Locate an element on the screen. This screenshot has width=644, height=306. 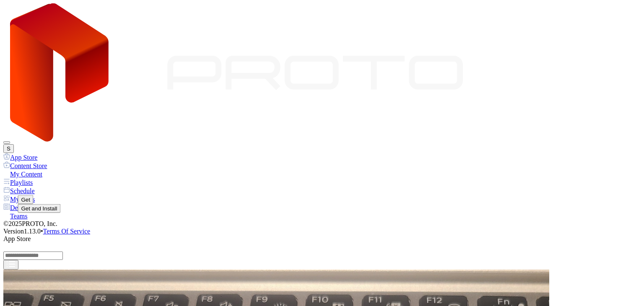
button: S is located at coordinates (8, 148).